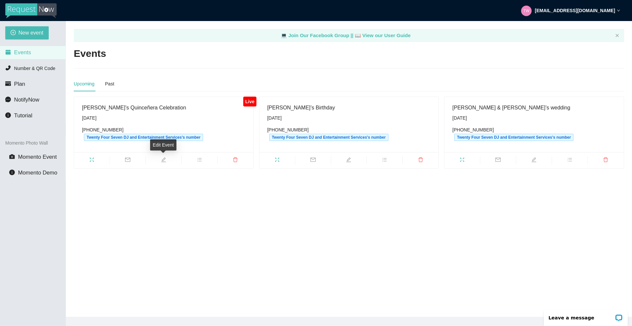  I want to click on span: Plan, so click(20, 84).